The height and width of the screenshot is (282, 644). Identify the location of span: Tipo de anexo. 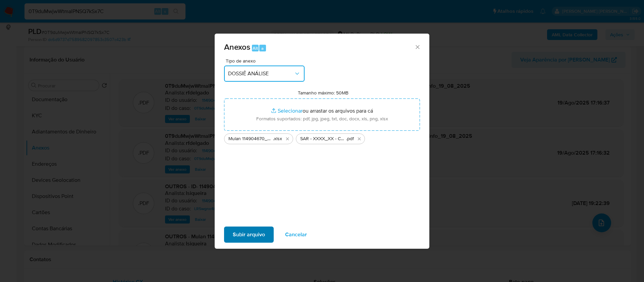
(266, 61).